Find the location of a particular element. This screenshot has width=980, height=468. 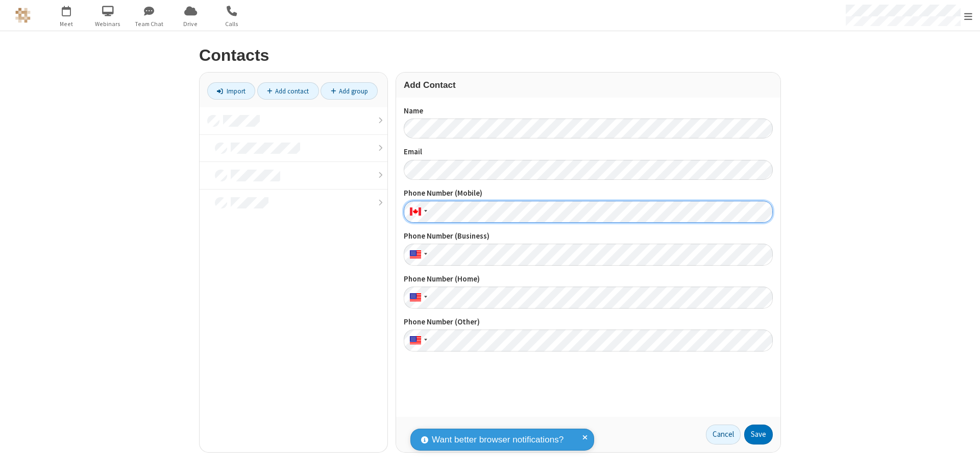

div: Canada: + 1 is located at coordinates (417, 212).